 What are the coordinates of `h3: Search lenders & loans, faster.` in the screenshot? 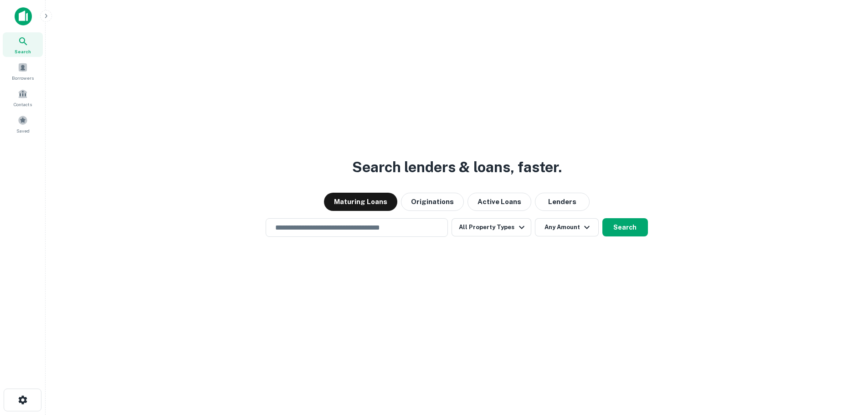 It's located at (457, 167).